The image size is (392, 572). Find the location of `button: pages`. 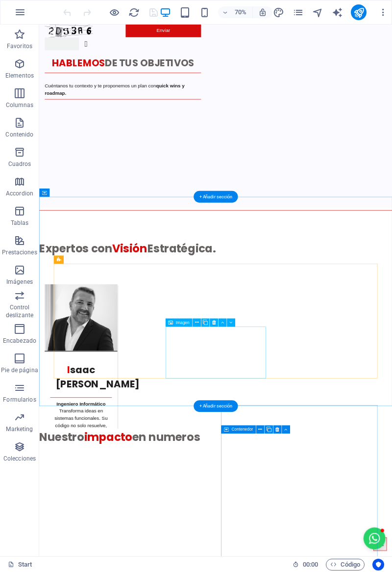

button: pages is located at coordinates (298, 12).